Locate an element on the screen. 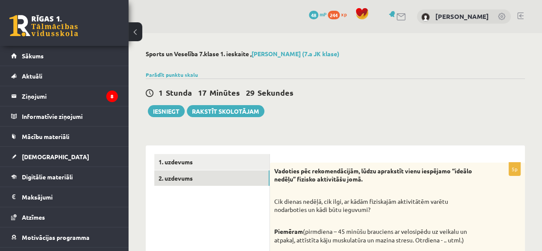 Image resolution: width=542 pixels, height=251 pixels. i: 8 is located at coordinates (112, 96).